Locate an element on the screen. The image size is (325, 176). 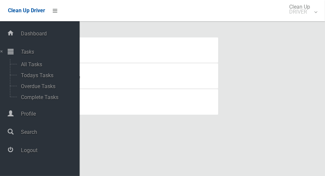
a: Clean Up Driver is located at coordinates (27, 11).